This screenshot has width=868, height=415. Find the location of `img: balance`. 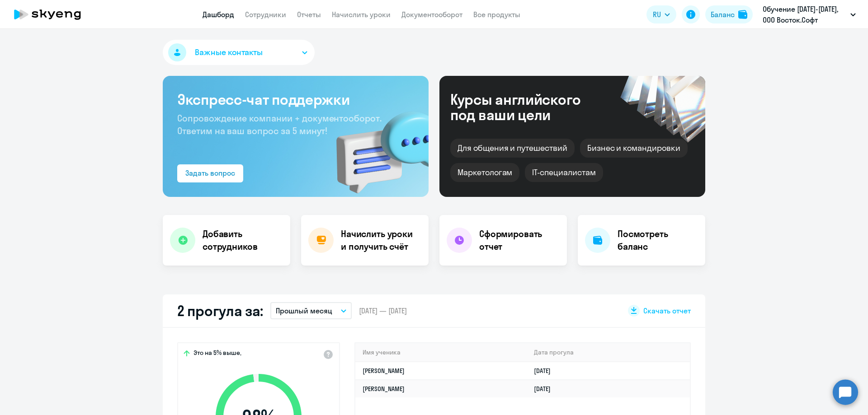

img: balance is located at coordinates (743, 14).